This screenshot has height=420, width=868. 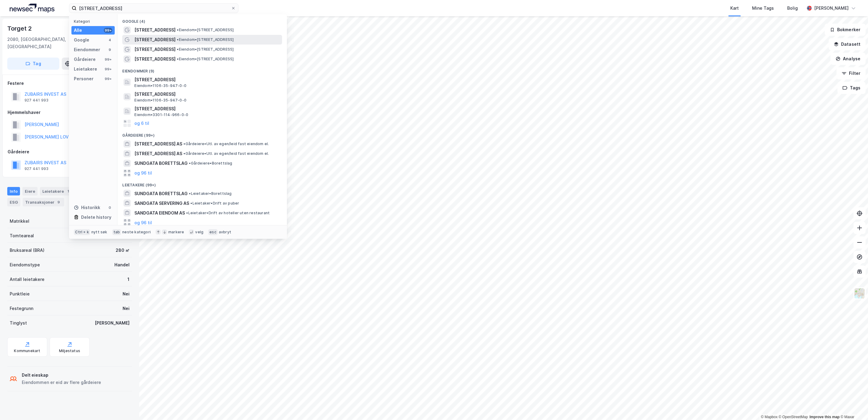 What do you see at coordinates (824, 417) in the screenshot?
I see `a: Improve this map` at bounding box center [824, 417].